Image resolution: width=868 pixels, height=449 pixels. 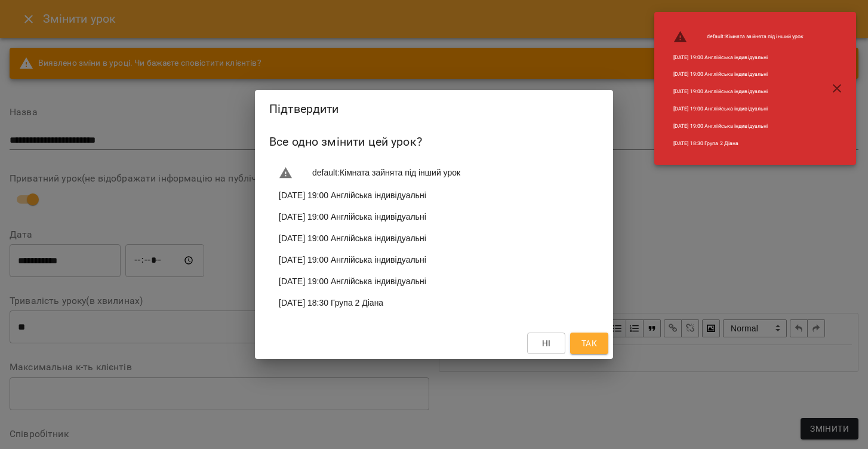 What do you see at coordinates (434, 109) in the screenshot?
I see `h2: Підтвердити` at bounding box center [434, 109].